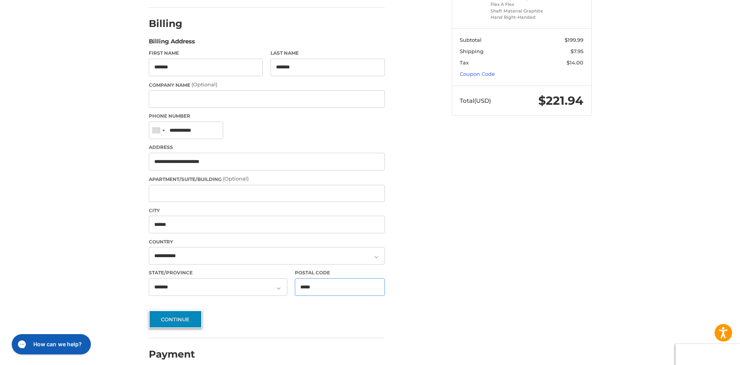  Describe the element at coordinates (574, 63) in the screenshot. I see `span: $14.00` at that location.